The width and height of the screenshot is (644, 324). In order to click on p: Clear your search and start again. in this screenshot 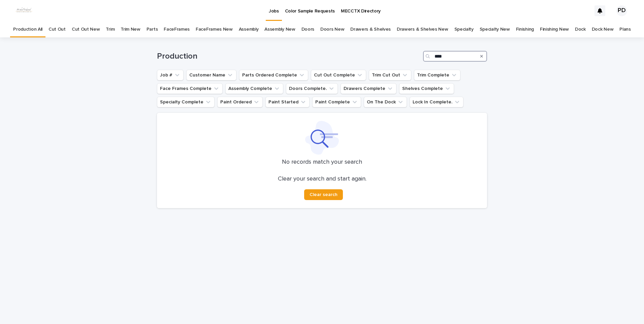, I will do `click(322, 179)`.